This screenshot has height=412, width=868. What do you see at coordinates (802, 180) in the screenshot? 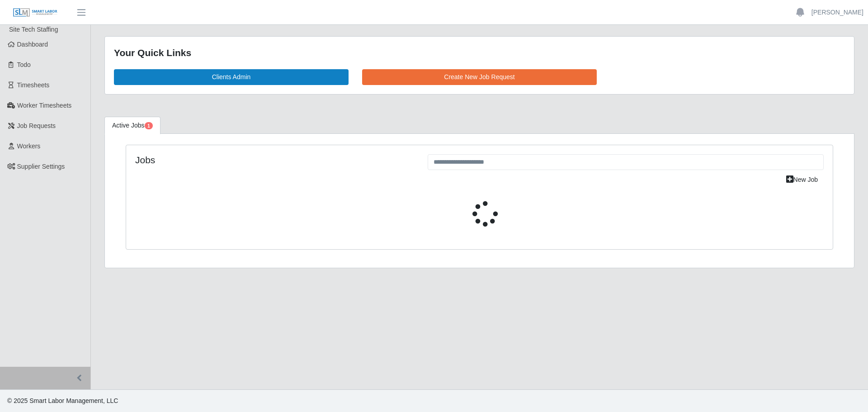
I see `a: New Job` at bounding box center [802, 180].